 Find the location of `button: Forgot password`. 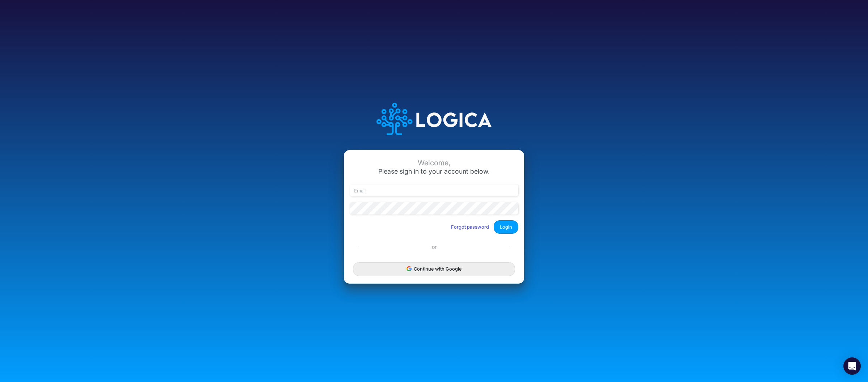

button: Forgot password is located at coordinates (470, 227).